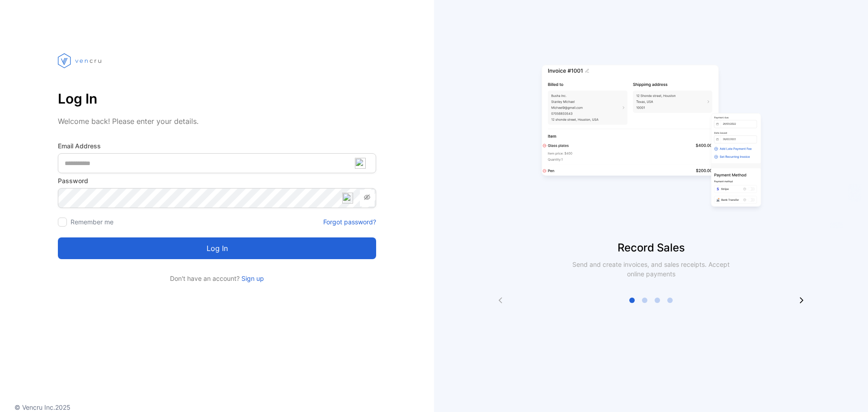  I want to click on button: Log in, so click(217, 249).